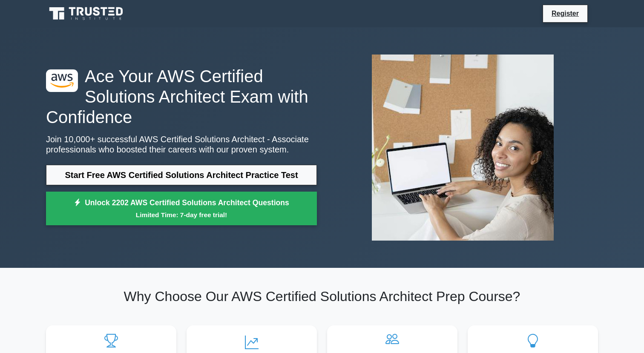 This screenshot has width=644, height=353. Describe the element at coordinates (182, 175) in the screenshot. I see `a: Start Free AWS Certified Solutions Architect Practice Test` at that location.